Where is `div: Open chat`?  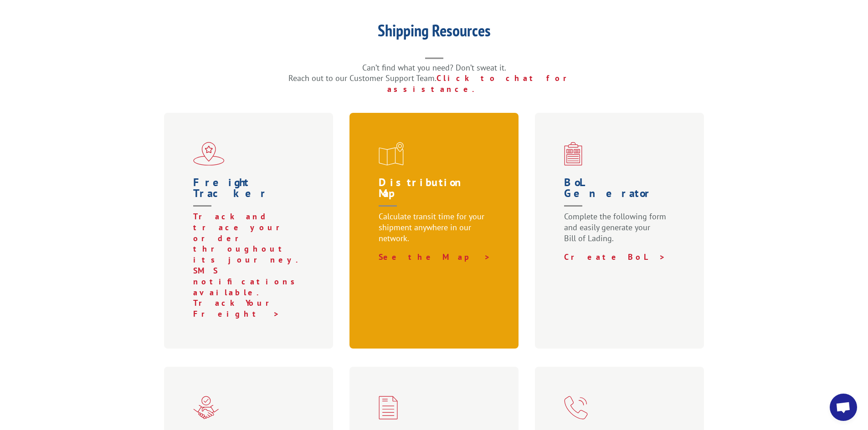
div: Open chat is located at coordinates (843, 408).